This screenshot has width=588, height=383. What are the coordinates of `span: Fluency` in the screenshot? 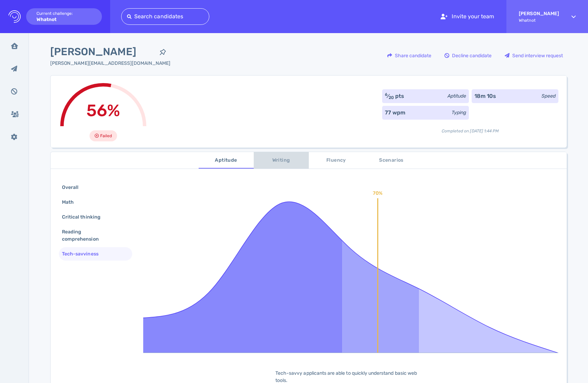 It's located at (336, 160).